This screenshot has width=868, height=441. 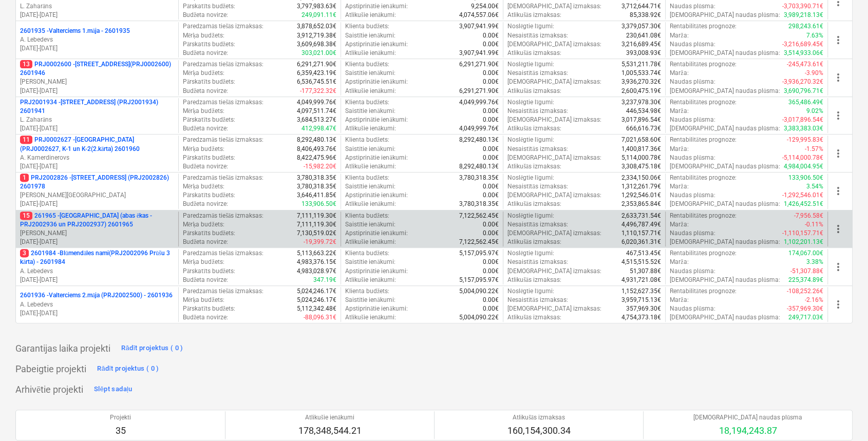 What do you see at coordinates (26, 216) in the screenshot?
I see `span: 15` at bounding box center [26, 216].